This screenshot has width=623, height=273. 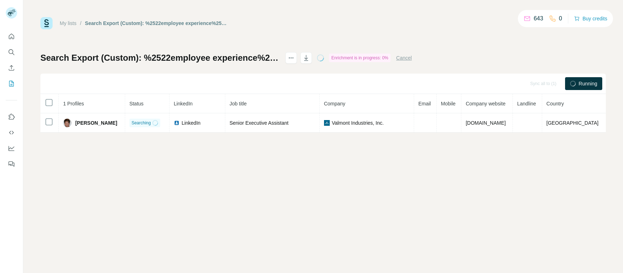 I want to click on span: Valmont Industries, Inc., so click(x=357, y=123).